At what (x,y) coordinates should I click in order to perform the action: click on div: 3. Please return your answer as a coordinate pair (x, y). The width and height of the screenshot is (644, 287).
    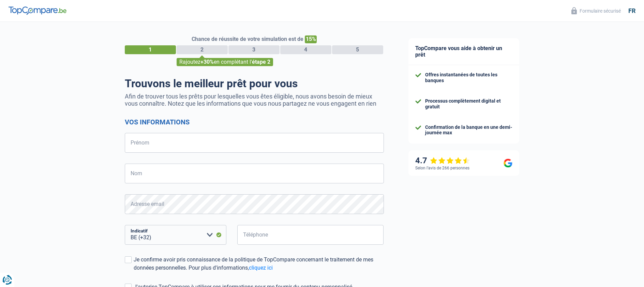
    Looking at the image, I should click on (254, 50).